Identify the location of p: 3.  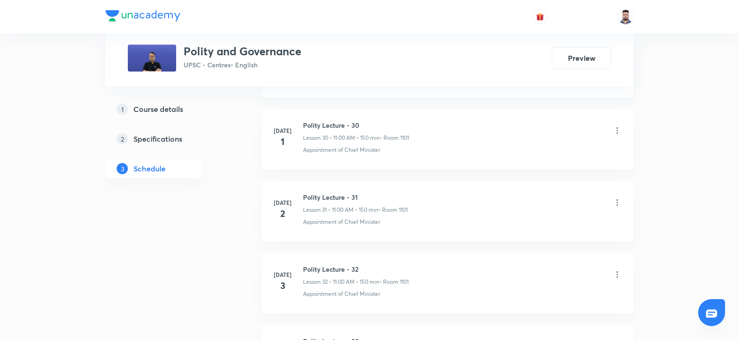
(122, 169).